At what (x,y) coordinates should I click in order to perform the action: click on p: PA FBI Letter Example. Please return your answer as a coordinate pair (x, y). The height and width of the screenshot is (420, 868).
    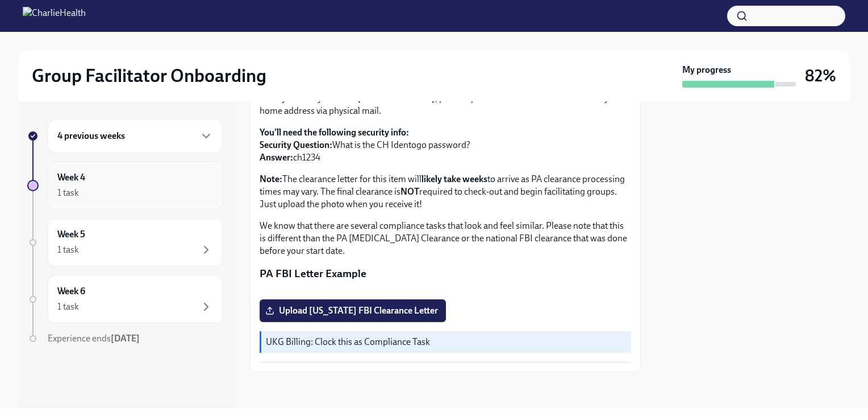
    Looking at the image, I should click on (446, 273).